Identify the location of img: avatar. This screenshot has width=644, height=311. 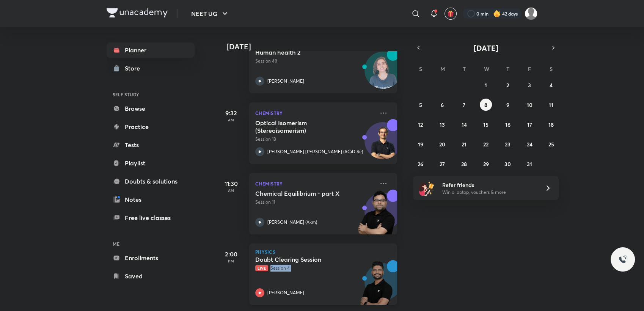
(450, 13).